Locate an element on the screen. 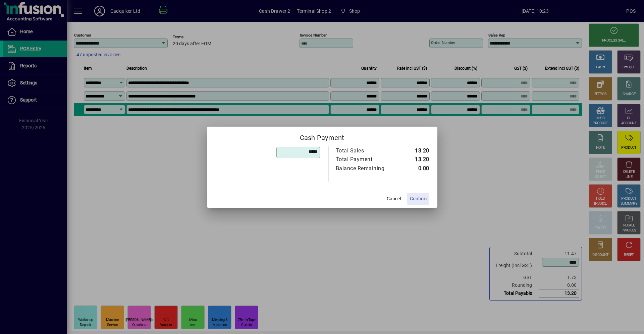 The image size is (644, 334). span: Cancel is located at coordinates (394, 199).